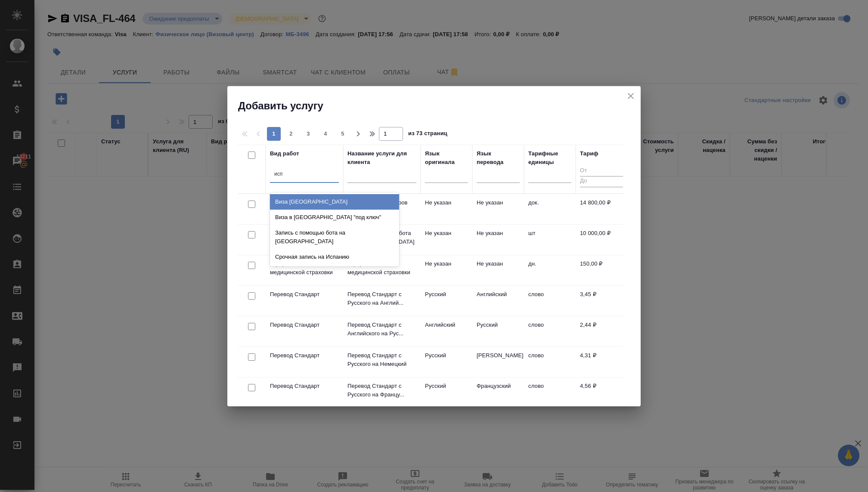 The height and width of the screenshot is (492, 868). What do you see at coordinates (498, 158) in the screenshot?
I see `div: Язык перевода` at bounding box center [498, 158].